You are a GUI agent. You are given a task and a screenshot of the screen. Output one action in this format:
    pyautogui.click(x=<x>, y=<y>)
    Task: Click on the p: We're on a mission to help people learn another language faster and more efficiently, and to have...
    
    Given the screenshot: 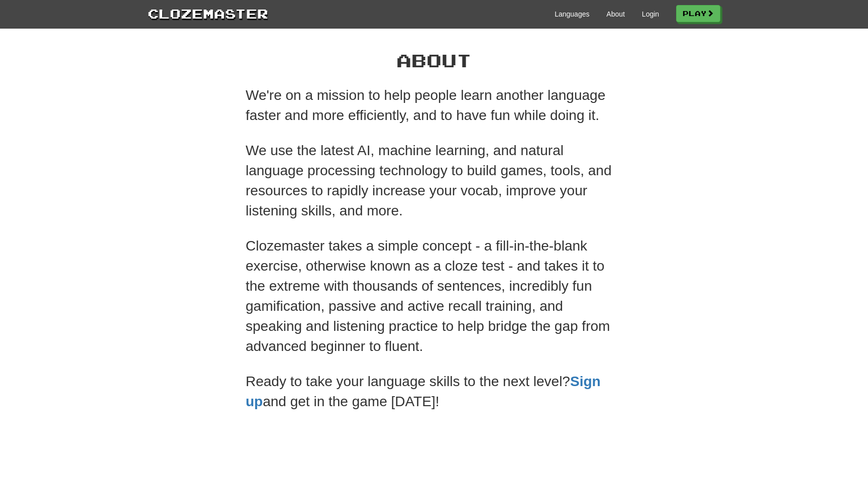 What is the action you would take?
    pyautogui.click(x=434, y=105)
    